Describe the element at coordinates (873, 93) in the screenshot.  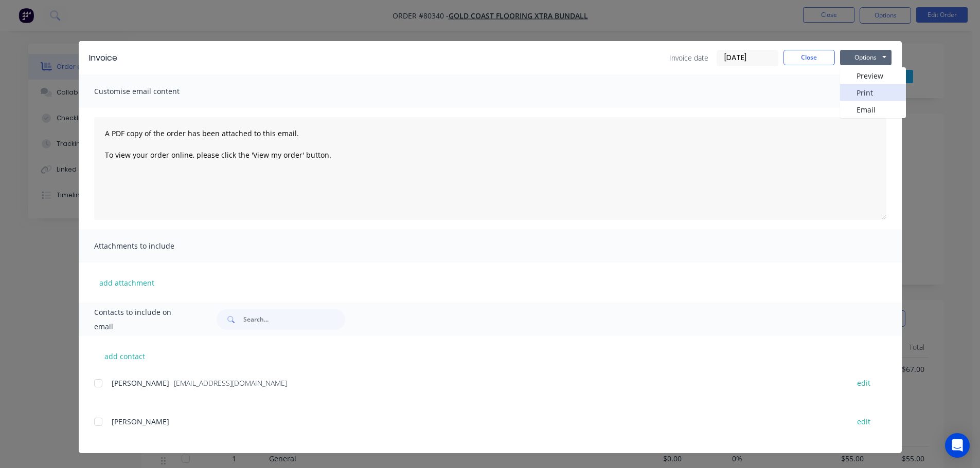
I see `button: Print` at that location.